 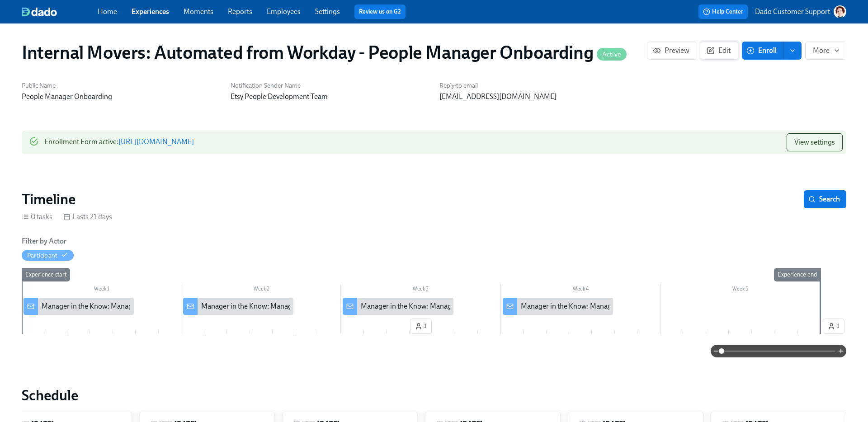 I want to click on button: Search, so click(x=825, y=199).